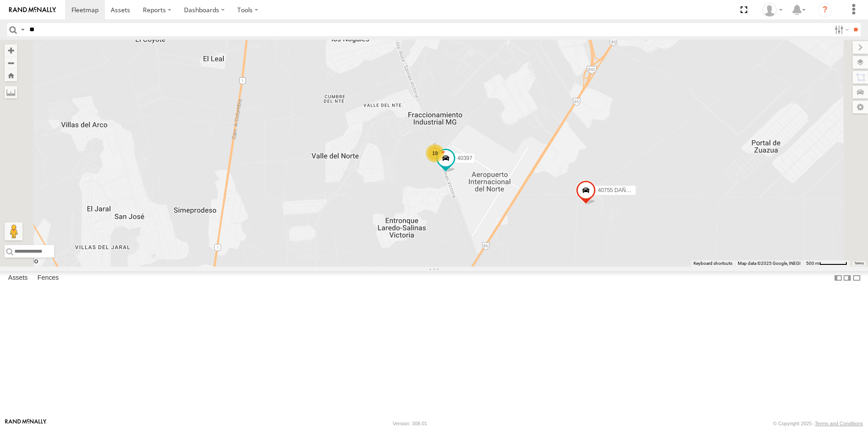 This screenshot has width=868, height=428. Describe the element at coordinates (769, 263) in the screenshot. I see `span: Map data ©2025 Google, INEGI` at that location.